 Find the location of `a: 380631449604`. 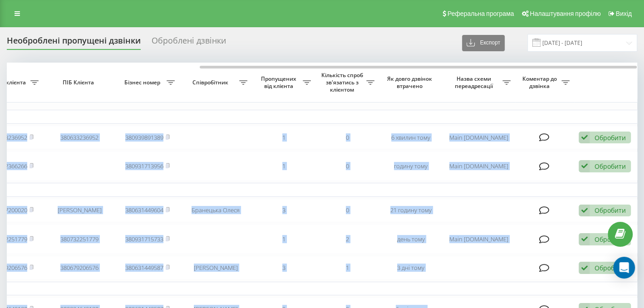

a: 380631449604 is located at coordinates (144, 210).